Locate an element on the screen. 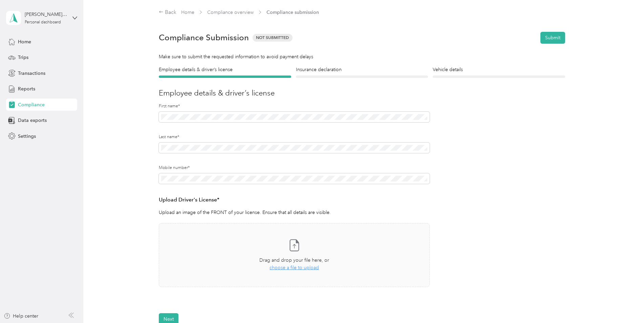 The width and height of the screenshot is (644, 323). div: Back is located at coordinates (167, 13).